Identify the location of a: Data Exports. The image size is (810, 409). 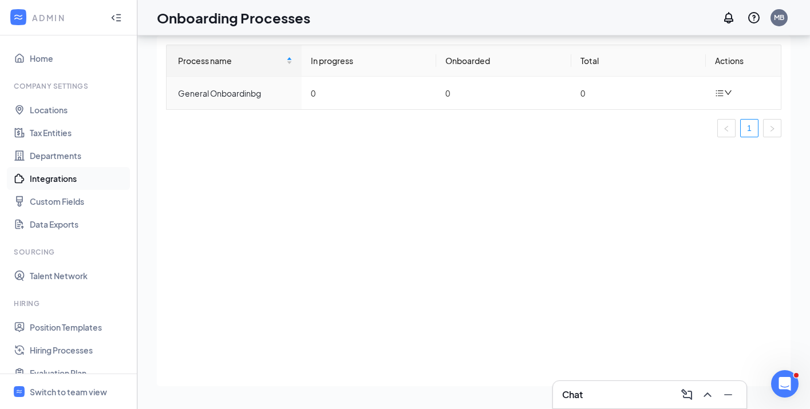
(78, 224).